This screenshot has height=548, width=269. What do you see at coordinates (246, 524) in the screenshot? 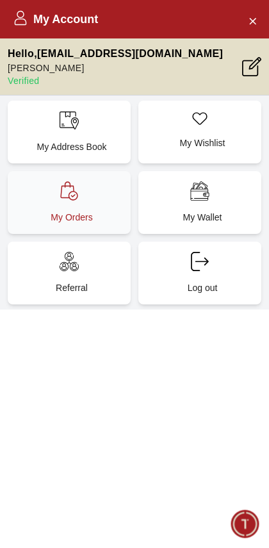
I see `div: Chat Widget` at bounding box center [246, 524].